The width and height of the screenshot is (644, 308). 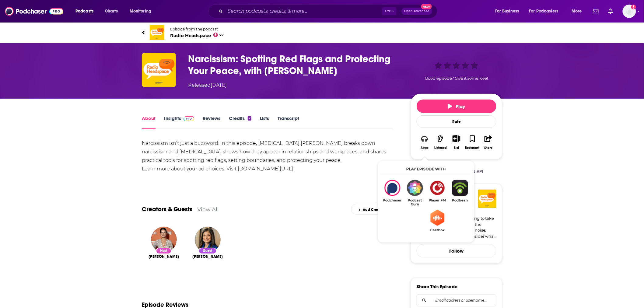 What do you see at coordinates (487, 199) in the screenshot?
I see `a: Radio Headspace` at bounding box center [487, 199].